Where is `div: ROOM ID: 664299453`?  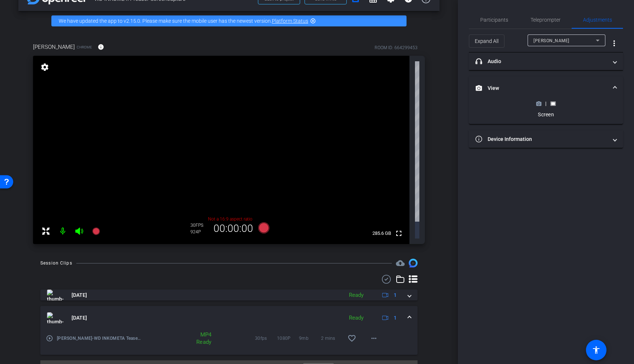 div: ROOM ID: 664299453 is located at coordinates (395, 47).